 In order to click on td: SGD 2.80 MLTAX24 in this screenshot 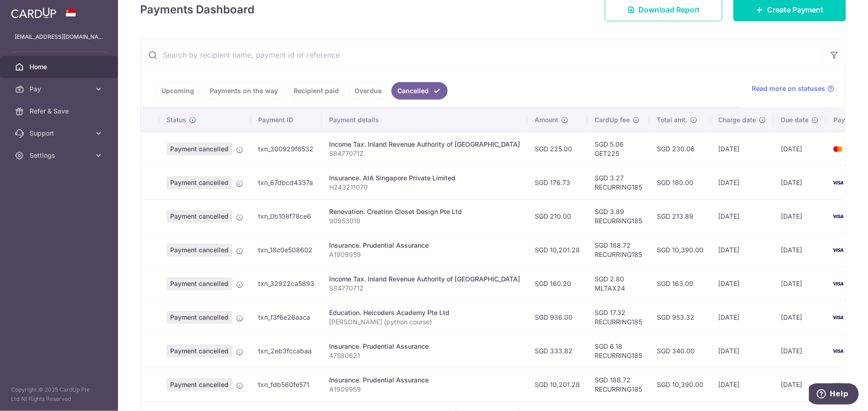, I will do `click(618, 283)`.